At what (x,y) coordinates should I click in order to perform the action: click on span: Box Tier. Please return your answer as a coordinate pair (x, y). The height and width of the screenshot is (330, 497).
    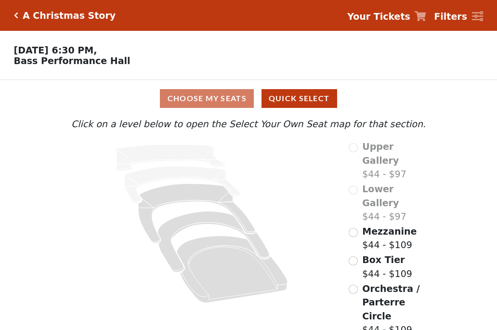
    Looking at the image, I should click on (383, 260).